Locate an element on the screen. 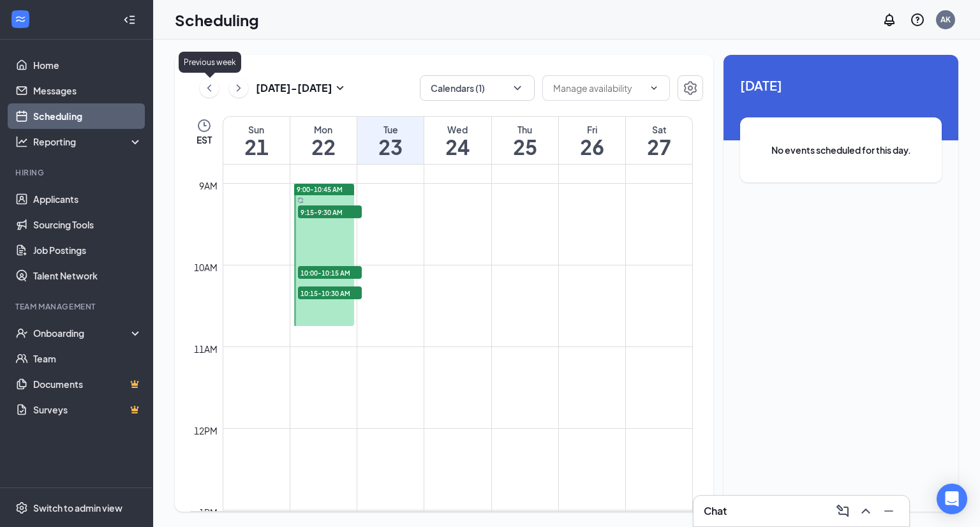  h1: 25 is located at coordinates (525, 147).